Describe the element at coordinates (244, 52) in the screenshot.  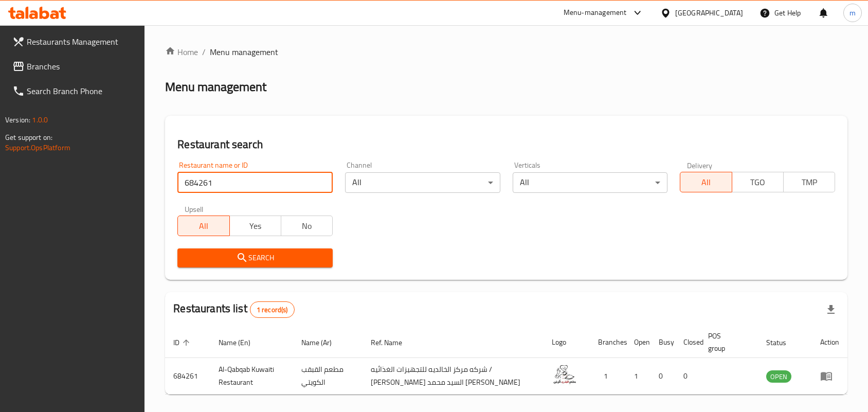
I see `span: Menu management` at that location.